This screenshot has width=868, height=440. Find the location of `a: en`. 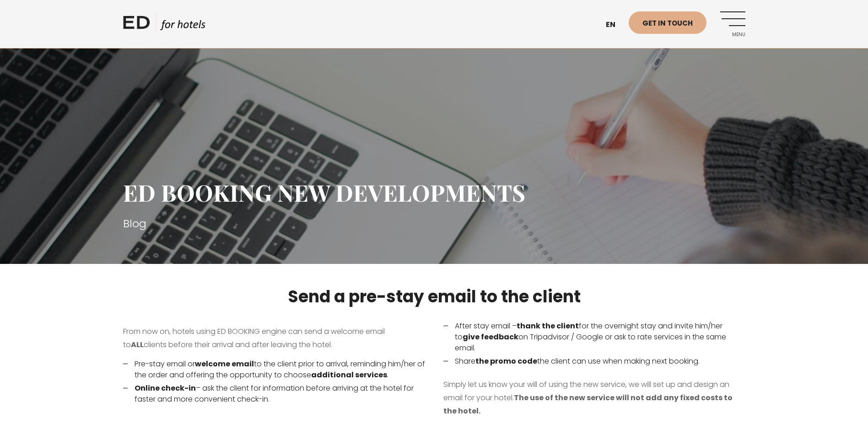

a: en is located at coordinates (615, 24).